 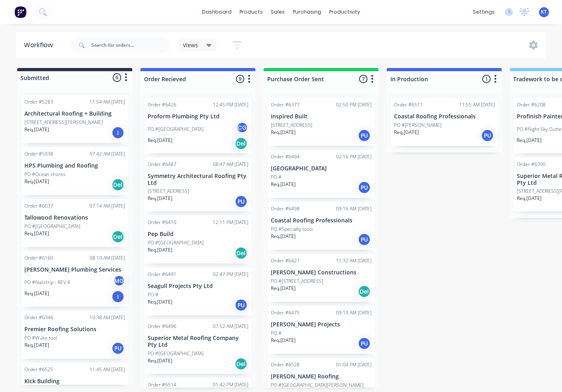 What do you see at coordinates (285, 313) in the screenshot?
I see `div: Order #6475` at bounding box center [285, 313].